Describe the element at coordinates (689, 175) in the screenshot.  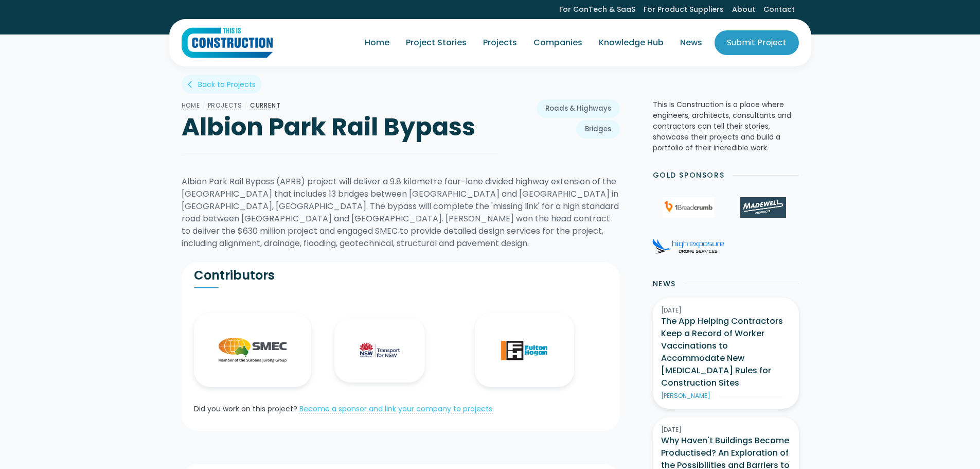
I see `h2: Gold Sponsors` at that location.